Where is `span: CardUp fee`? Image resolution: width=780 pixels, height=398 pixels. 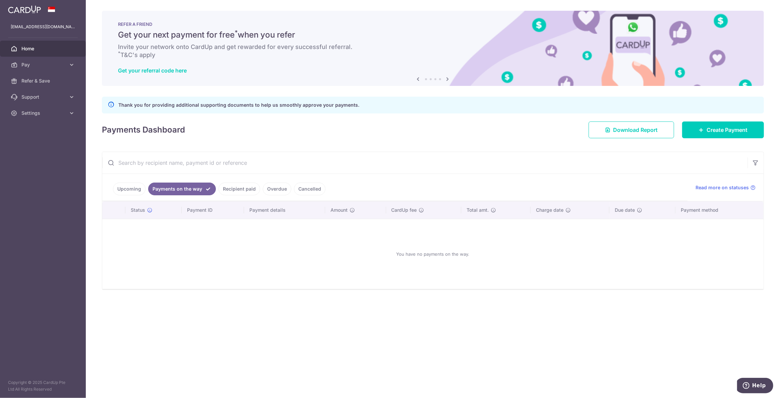
span: CardUp fee is located at coordinates (404, 210).